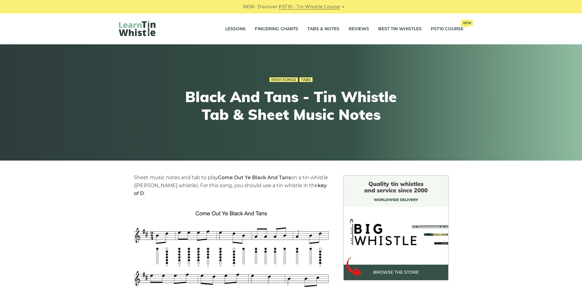  What do you see at coordinates (323, 29) in the screenshot?
I see `a: Tabs & Notes` at bounding box center [323, 29].